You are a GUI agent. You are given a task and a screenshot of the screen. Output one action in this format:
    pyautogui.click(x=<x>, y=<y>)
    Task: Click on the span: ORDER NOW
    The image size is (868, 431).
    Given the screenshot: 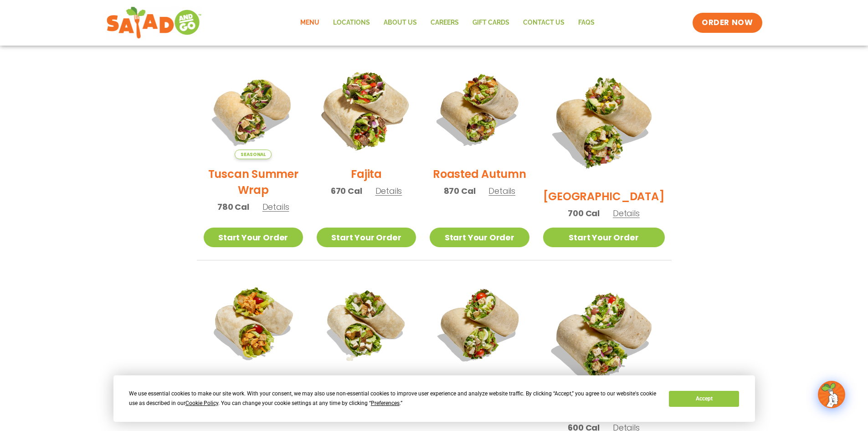 What is the action you would take?
    pyautogui.click(x=727, y=23)
    